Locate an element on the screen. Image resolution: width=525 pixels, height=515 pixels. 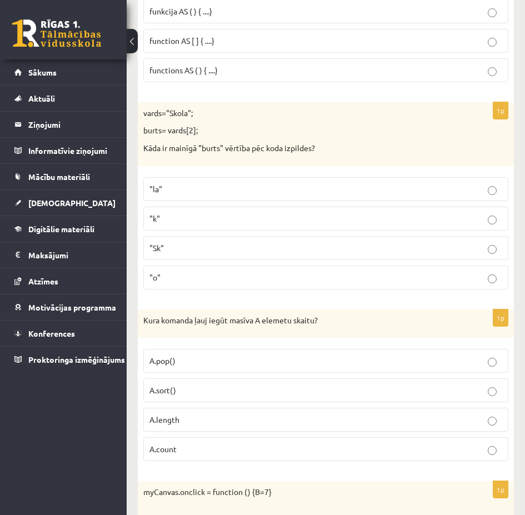
a: Atzīmes is located at coordinates (63, 281).